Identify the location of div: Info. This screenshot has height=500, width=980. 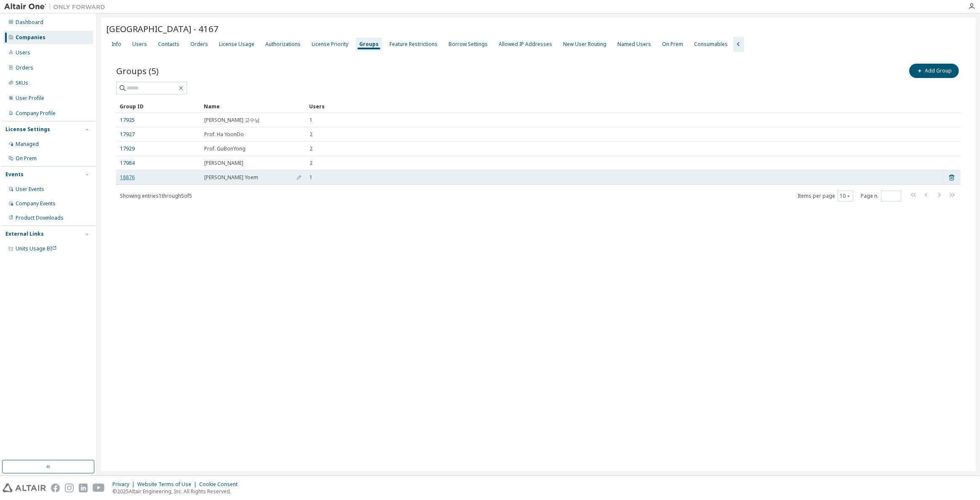
(116, 45).